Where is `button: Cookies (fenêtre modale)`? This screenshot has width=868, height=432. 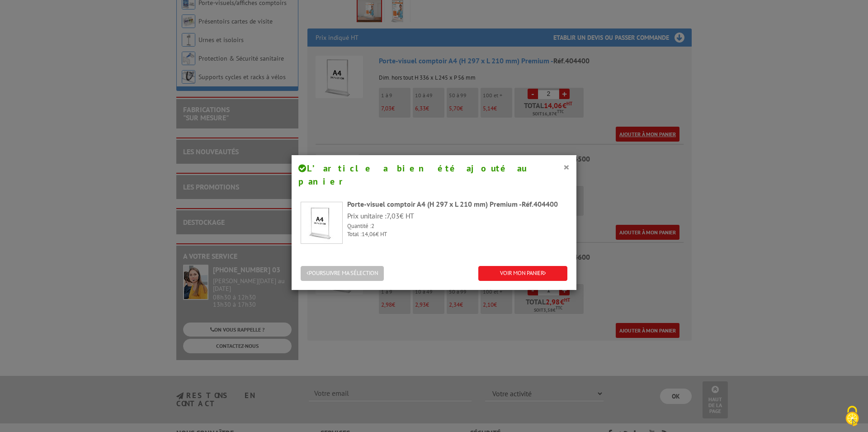 button: Cookies (fenêtre modale) is located at coordinates (852, 416).